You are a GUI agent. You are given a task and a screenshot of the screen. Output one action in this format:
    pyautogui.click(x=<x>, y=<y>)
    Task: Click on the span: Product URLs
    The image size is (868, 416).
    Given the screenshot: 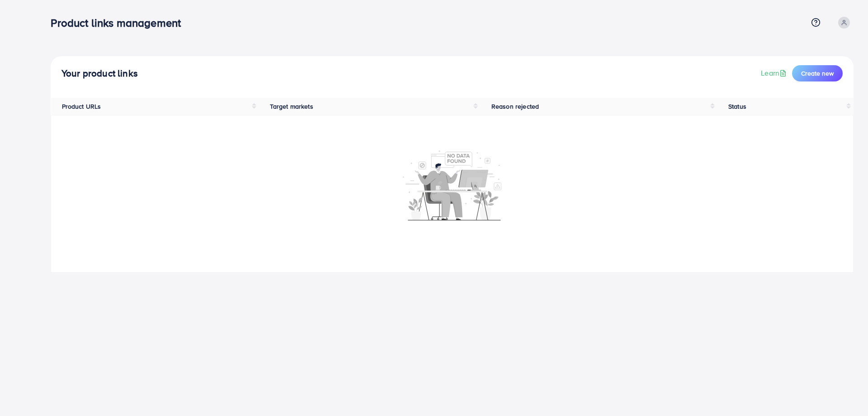 What is the action you would take?
    pyautogui.click(x=81, y=106)
    